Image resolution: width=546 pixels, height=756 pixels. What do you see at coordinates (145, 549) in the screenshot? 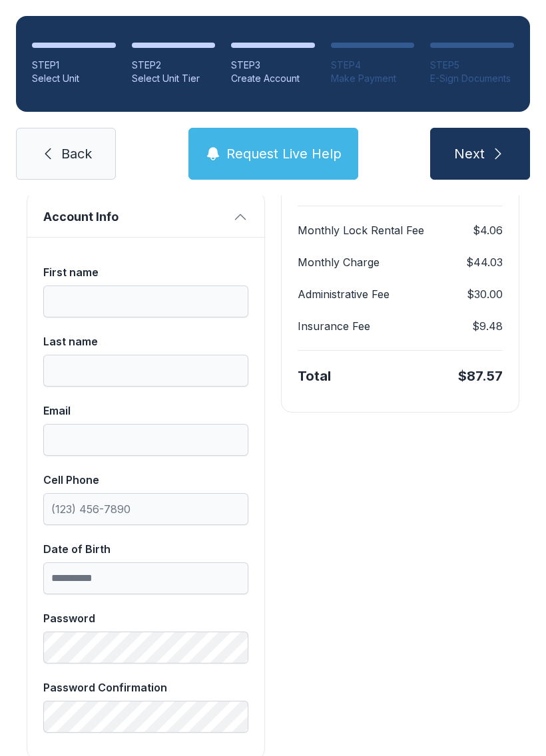
I see `div: Date of Birth` at bounding box center [145, 549].